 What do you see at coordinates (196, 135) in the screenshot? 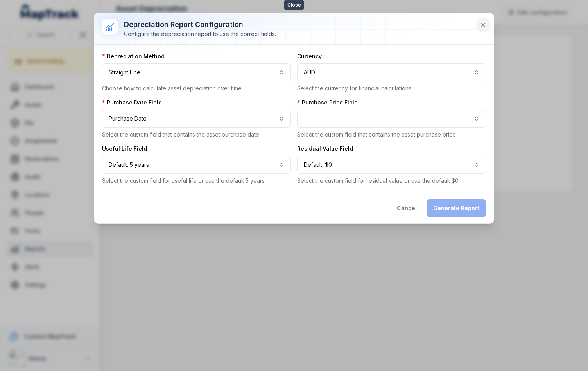
I see `p: Select the custom field that contains the asset purchase date` at bounding box center [196, 135].